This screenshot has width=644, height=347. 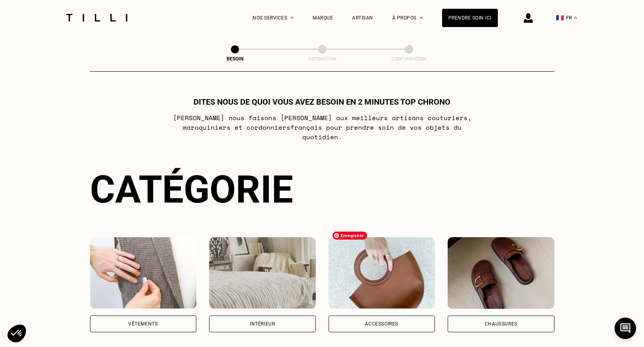 I want to click on a: Prendre soin ici, so click(x=470, y=18).